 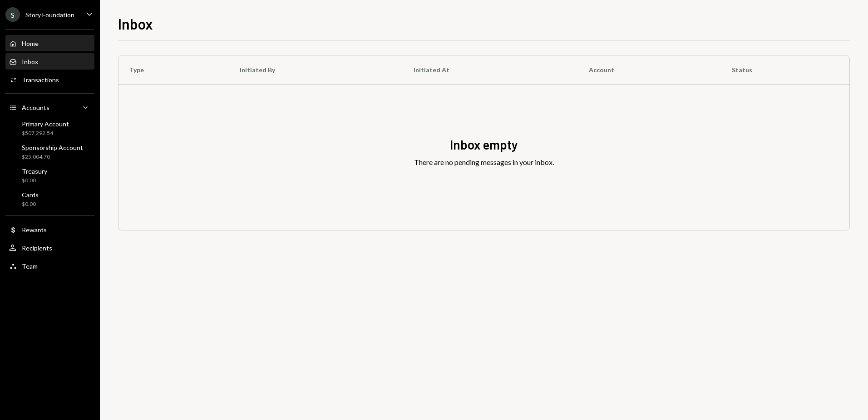 What do you see at coordinates (316, 70) in the screenshot?
I see `th: Initiated By` at bounding box center [316, 70].